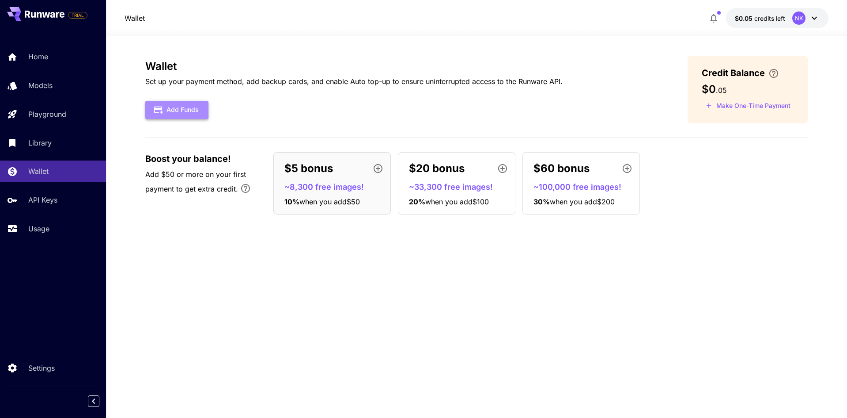 The width and height of the screenshot is (847, 418). What do you see at coordinates (542, 201) in the screenshot?
I see `span: 30 %` at bounding box center [542, 201].